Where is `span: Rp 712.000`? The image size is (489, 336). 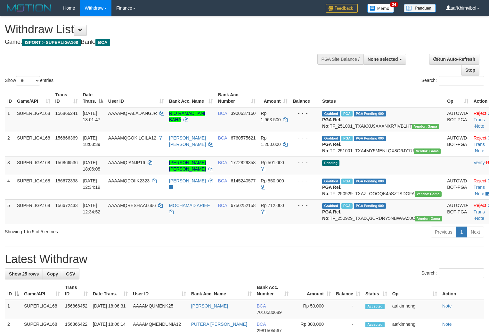 span: Rp 712.000 is located at coordinates (272, 206).